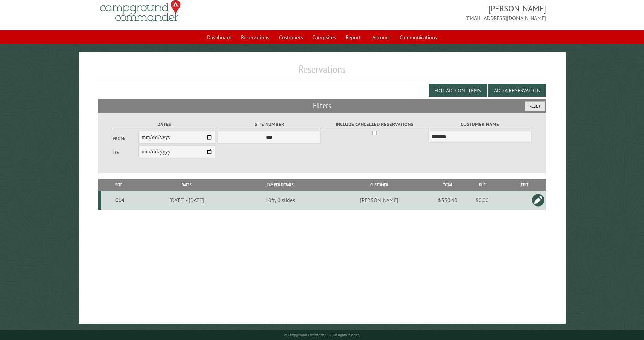 This screenshot has width=644, height=340. Describe the element at coordinates (269, 124) in the screenshot. I see `label: Site Number` at that location.